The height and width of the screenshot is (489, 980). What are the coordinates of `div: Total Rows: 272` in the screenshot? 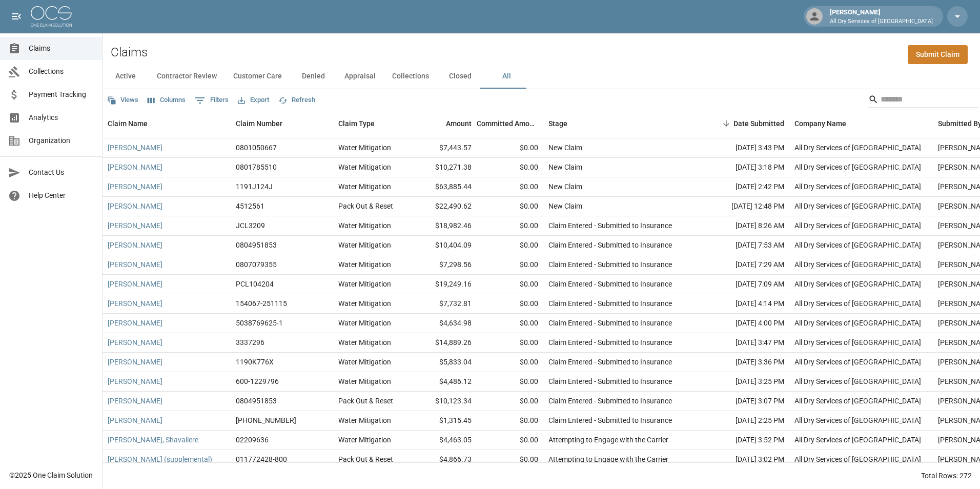 It's located at (946, 476).